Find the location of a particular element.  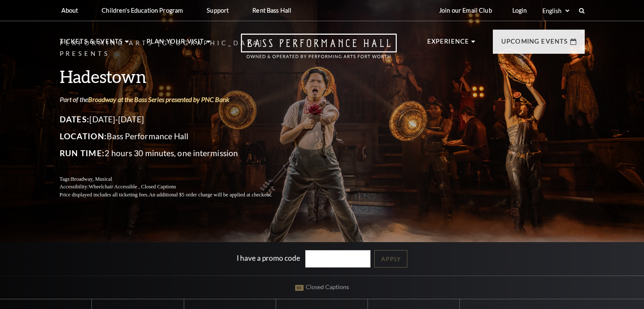

p: Accessibility: is located at coordinates (176, 187).